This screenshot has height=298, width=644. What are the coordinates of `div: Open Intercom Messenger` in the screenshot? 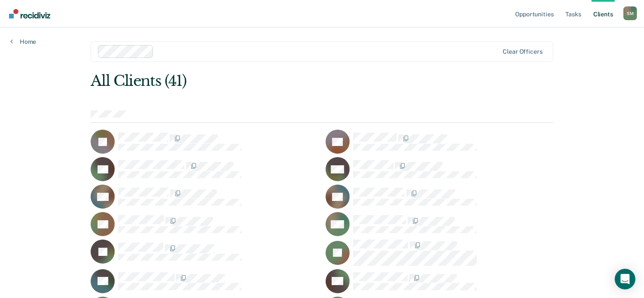 It's located at (625, 279).